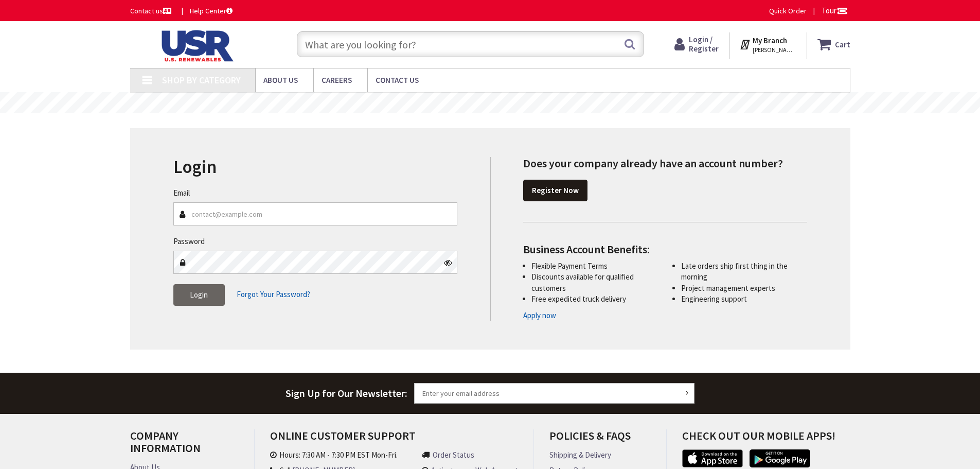 This screenshot has width=980, height=469. Describe the element at coordinates (196, 46) in the screenshot. I see `img: U.S. Renewable Solutions` at that location.